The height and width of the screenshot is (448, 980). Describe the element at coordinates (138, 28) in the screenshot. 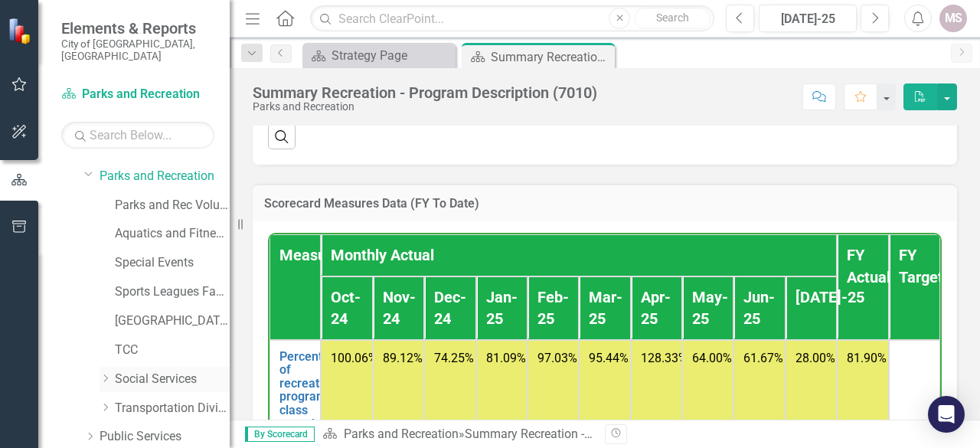

I see `span: Elements & Reports` at that location.